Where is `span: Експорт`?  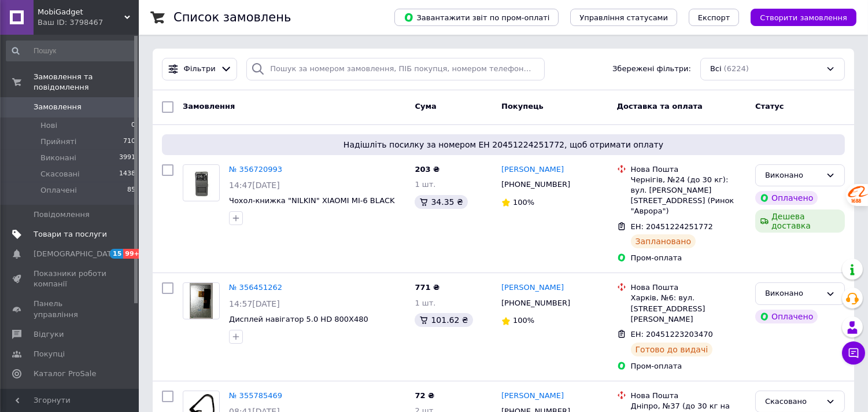
span: Експорт is located at coordinates (714, 17).